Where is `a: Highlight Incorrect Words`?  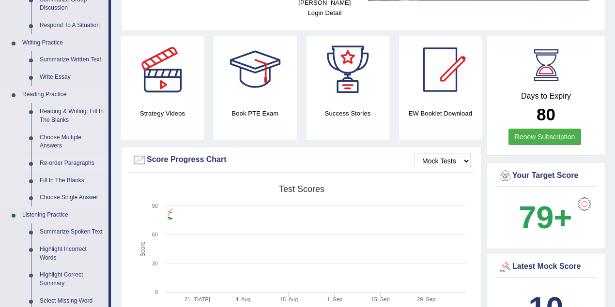
a: Highlight Incorrect Words is located at coordinates (72, 254).